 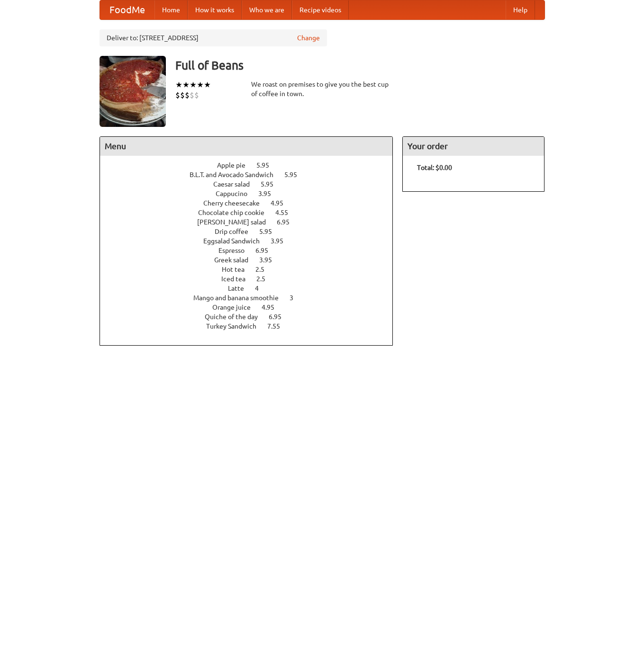 What do you see at coordinates (252, 289) in the screenshot?
I see `a: Latte 4` at bounding box center [252, 289].